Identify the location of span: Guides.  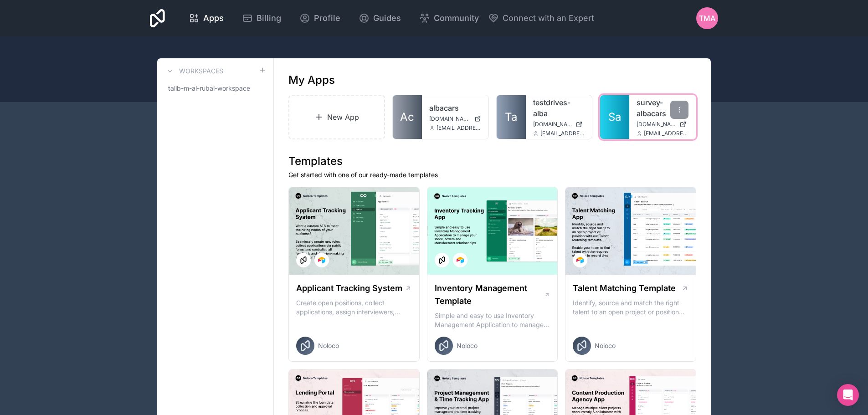
(387, 18).